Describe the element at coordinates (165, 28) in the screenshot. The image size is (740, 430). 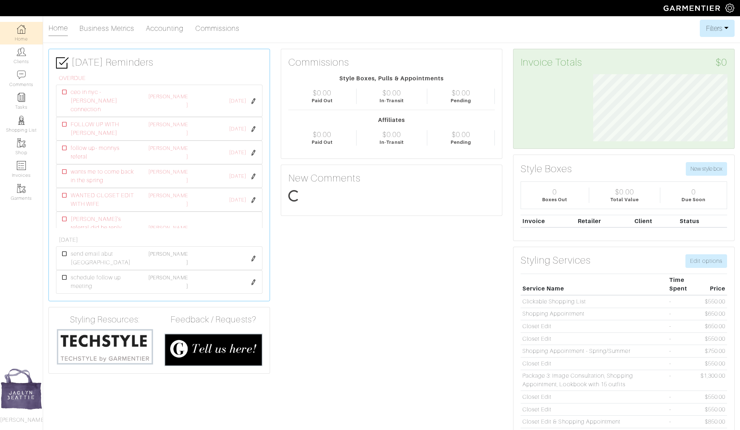
I see `a: Accounting` at that location.